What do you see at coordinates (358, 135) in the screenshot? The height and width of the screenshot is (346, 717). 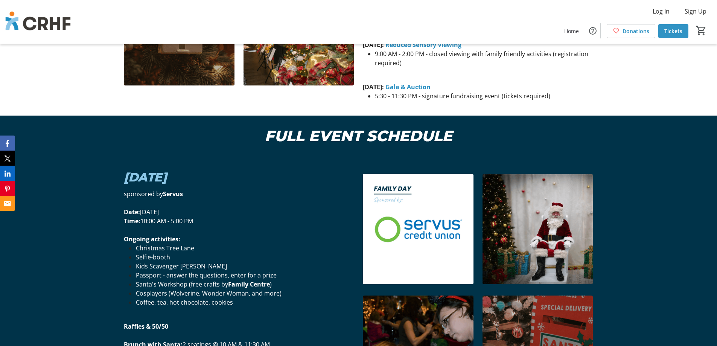 I see `em: FULL EVENT SCHEDULE` at bounding box center [358, 135].